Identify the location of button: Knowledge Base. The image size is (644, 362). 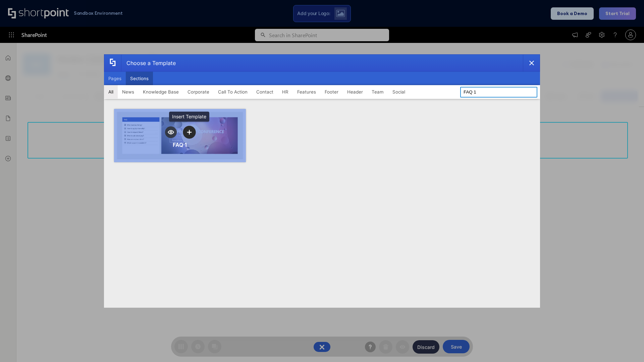
(161, 92).